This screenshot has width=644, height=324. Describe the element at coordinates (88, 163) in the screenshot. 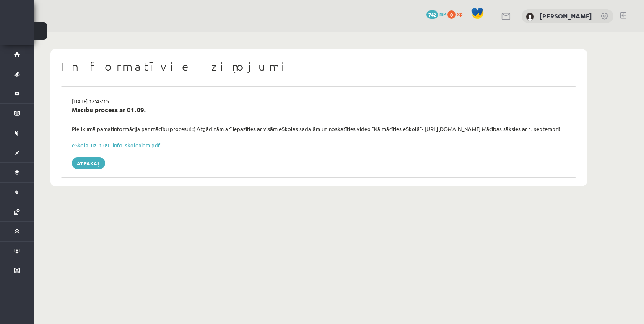

I see `a: Atpakaļ` at that location.